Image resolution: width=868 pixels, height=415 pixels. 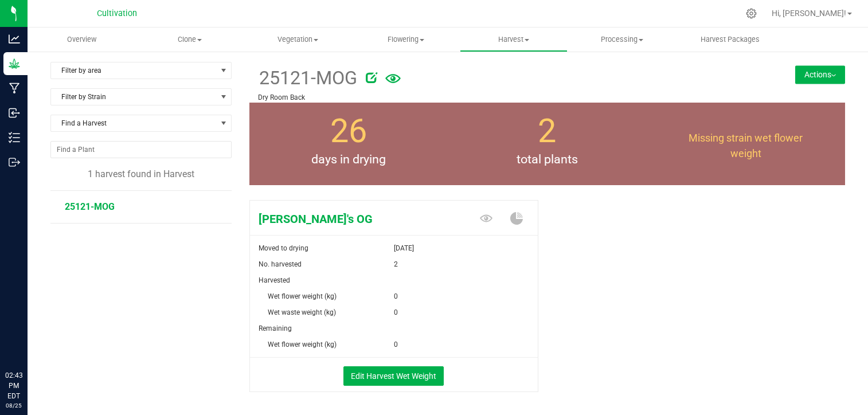 I want to click on a: Clone, so click(x=189, y=39).